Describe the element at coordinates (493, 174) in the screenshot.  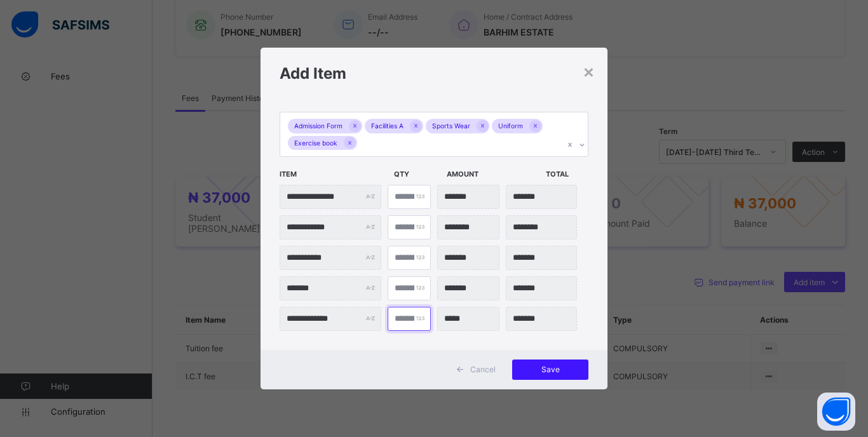
I see `span: Amount` at that location.